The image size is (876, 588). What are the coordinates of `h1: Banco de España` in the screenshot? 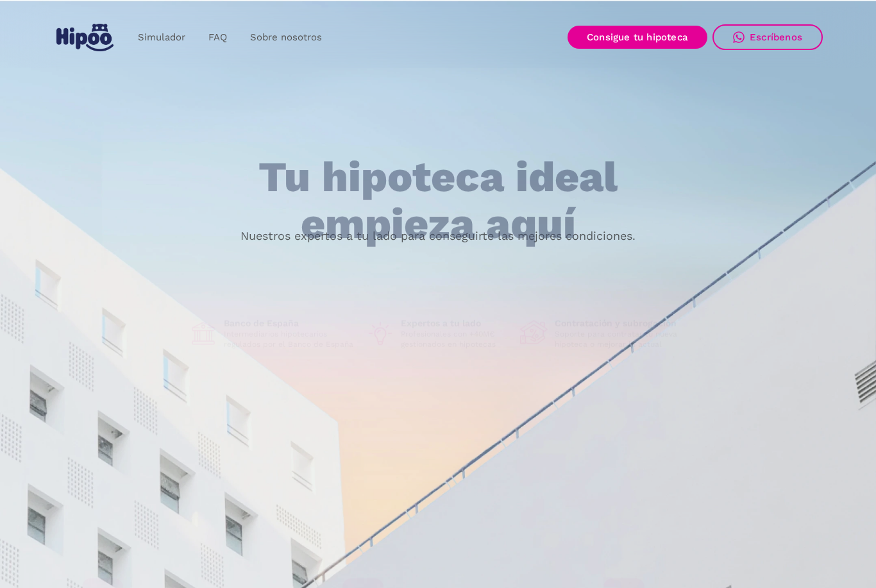 It's located at (289, 323).